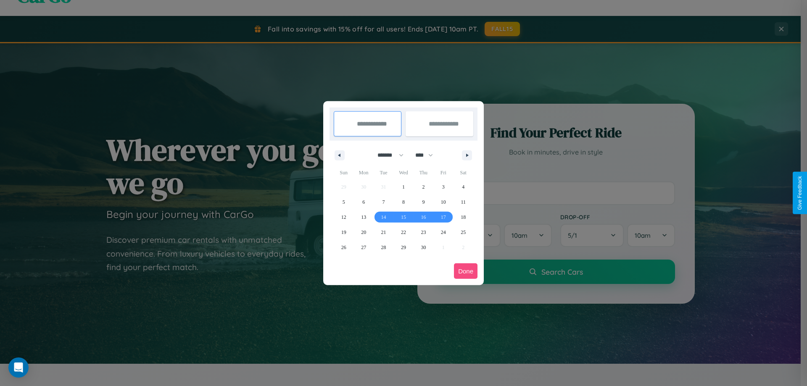 Image resolution: width=807 pixels, height=386 pixels. What do you see at coordinates (463, 173) in the screenshot?
I see `span: Sat` at bounding box center [463, 173].